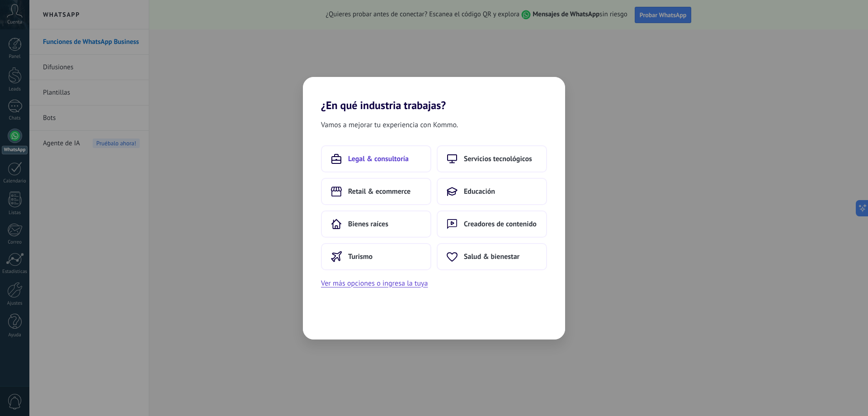 The width and height of the screenshot is (868, 416). I want to click on span: Salud & bienestar, so click(491, 257).